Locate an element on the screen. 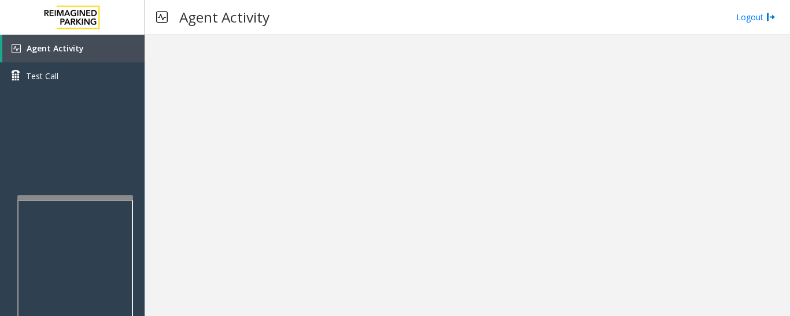  img: 'icon' is located at coordinates (16, 49).